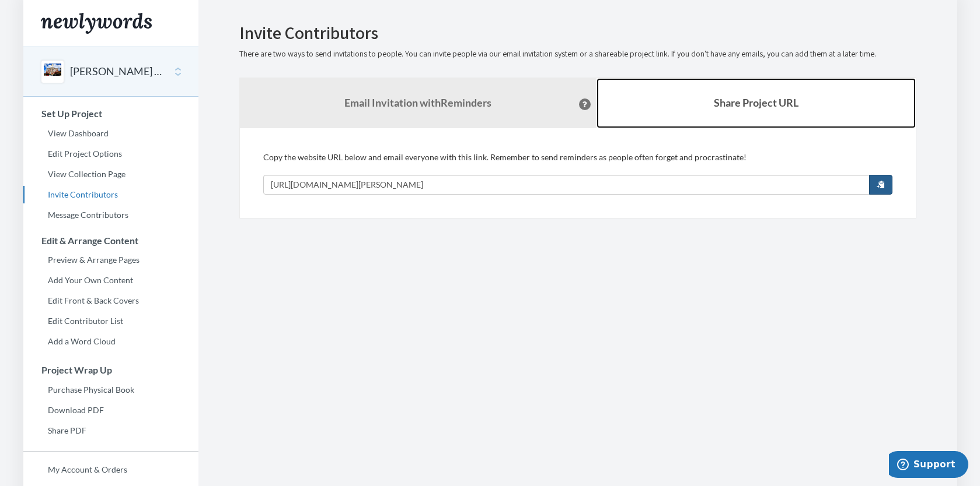 The height and width of the screenshot is (486, 980). I want to click on a: My Account & Orders, so click(111, 470).